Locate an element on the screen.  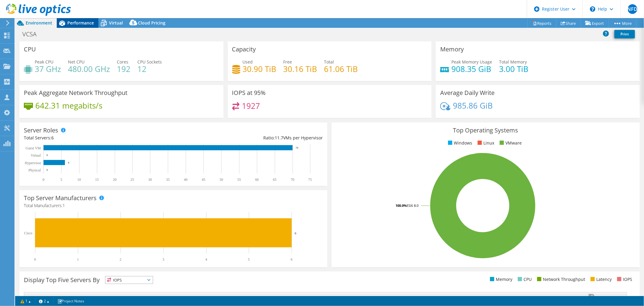
text: 2 is located at coordinates (120, 259).